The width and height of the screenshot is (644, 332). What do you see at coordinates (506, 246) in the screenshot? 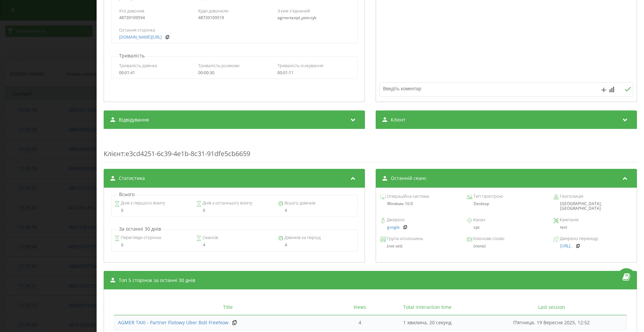
I see `div: (none)` at bounding box center [506, 246].